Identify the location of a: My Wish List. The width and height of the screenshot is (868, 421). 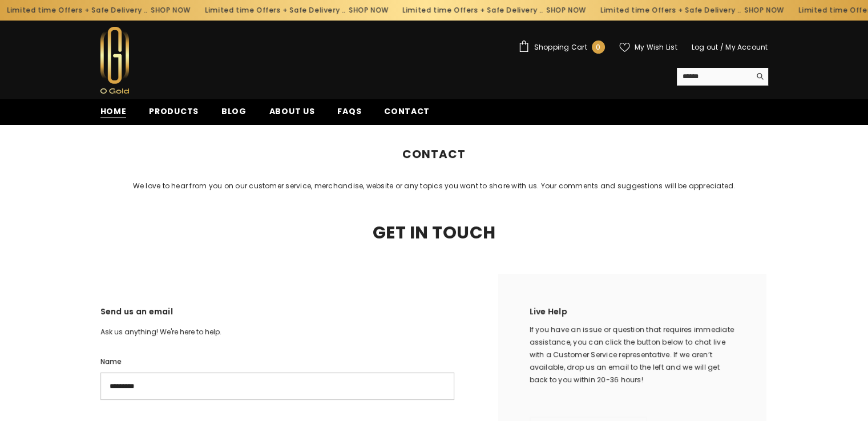
(648, 47).